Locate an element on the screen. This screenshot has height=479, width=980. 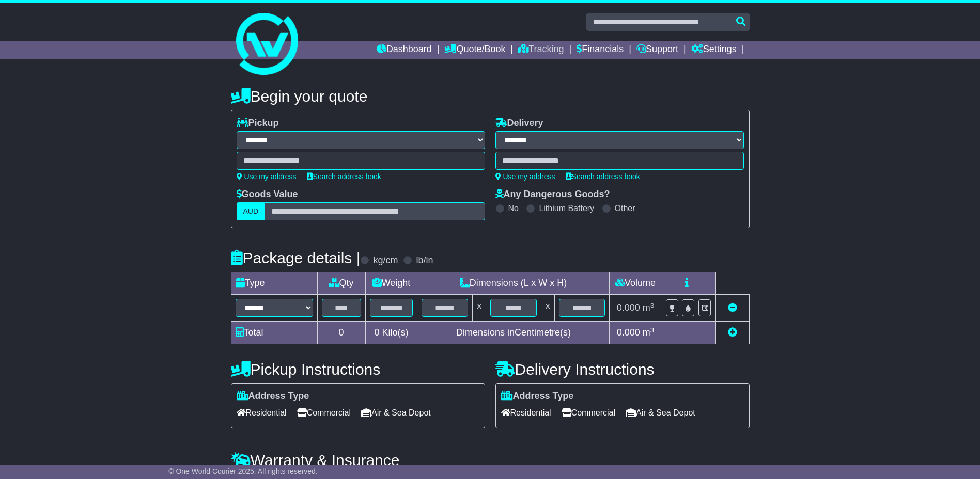
td: Volume is located at coordinates (635, 283).